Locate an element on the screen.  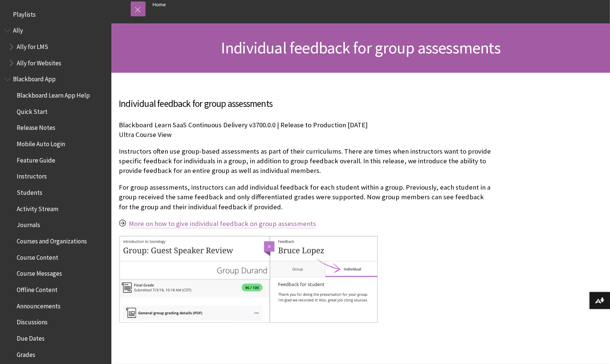
span: Announcements is located at coordinates (39, 305).